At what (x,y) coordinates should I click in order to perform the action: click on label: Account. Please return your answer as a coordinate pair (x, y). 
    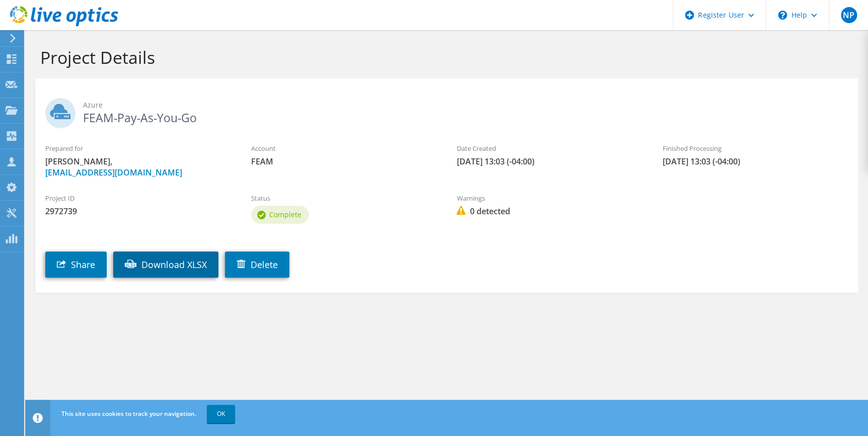
    Looking at the image, I should click on (343, 149).